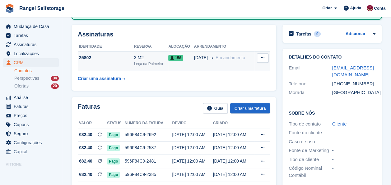 The width and height of the screenshot is (391, 185). Describe the element at coordinates (55, 173) in the screenshot. I see `a: Loja de pré-visualização` at that location.